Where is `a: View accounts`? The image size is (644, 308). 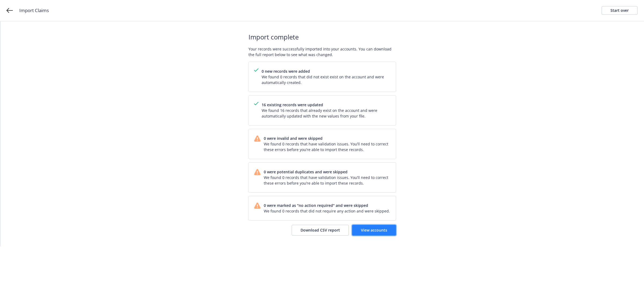 a: View accounts is located at coordinates (374, 230).